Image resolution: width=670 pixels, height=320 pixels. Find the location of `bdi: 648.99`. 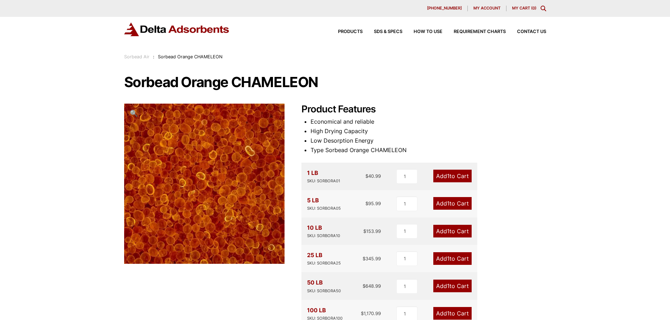

bdi: 648.99 is located at coordinates (372, 286).